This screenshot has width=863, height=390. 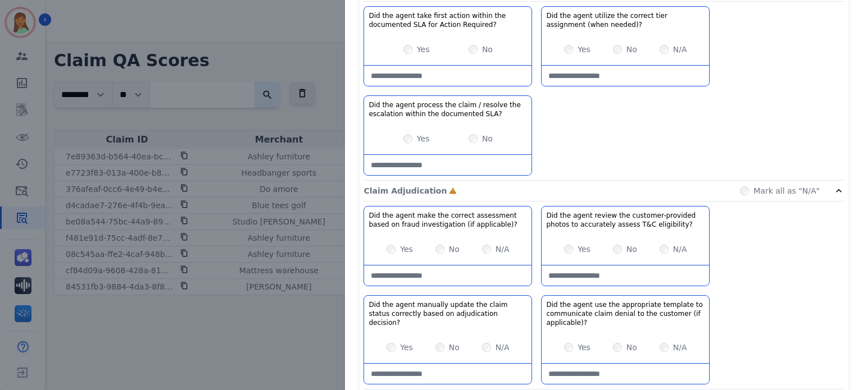 What do you see at coordinates (625, 220) in the screenshot?
I see `h3: Did the agent review the customer-provided photos to accurately assess T&C eligibility?` at bounding box center [625, 220].